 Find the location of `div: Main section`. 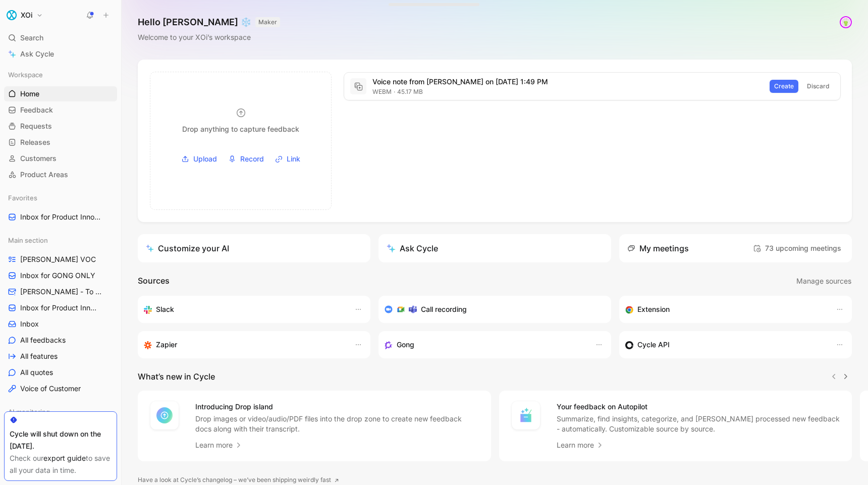

div: Main section is located at coordinates (60, 241).